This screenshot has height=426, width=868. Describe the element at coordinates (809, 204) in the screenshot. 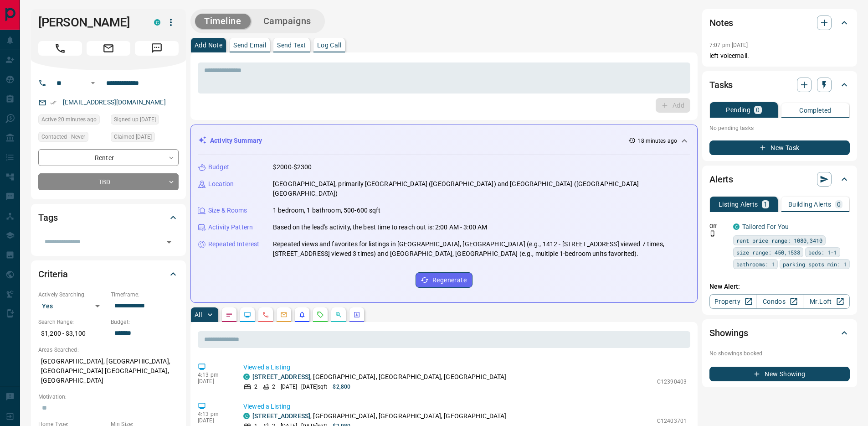

I see `p: Building Alerts` at that location.